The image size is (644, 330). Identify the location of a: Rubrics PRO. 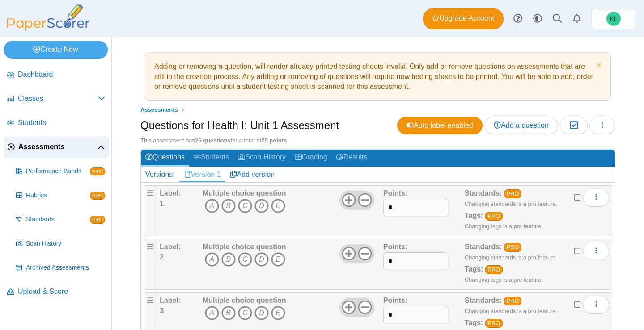
(60, 196).